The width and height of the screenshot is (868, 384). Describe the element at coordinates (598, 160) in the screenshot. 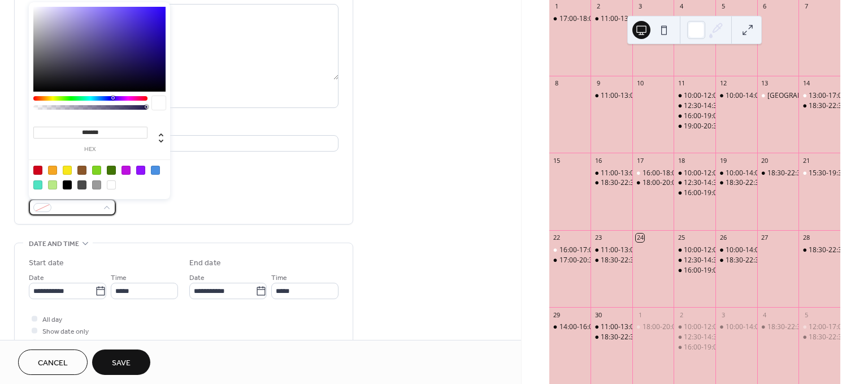

I see `div: 16` at that location.